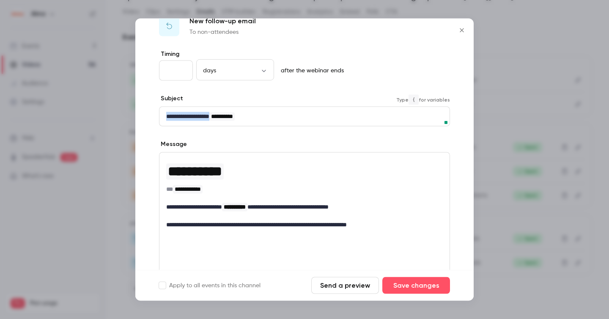  I want to click on button: Save changes, so click(416, 286).